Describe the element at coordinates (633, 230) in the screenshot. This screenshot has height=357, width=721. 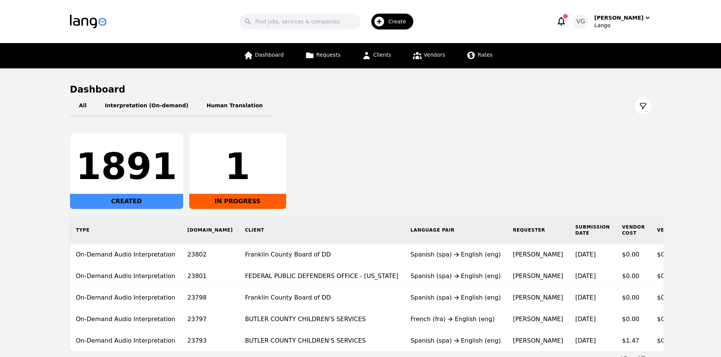
I see `th: Vendor Cost` at that location.